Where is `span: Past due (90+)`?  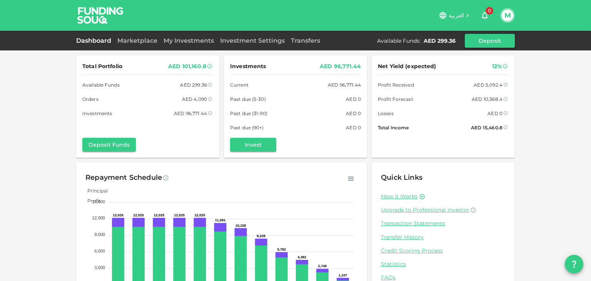 span: Past due (90+) is located at coordinates (247, 127).